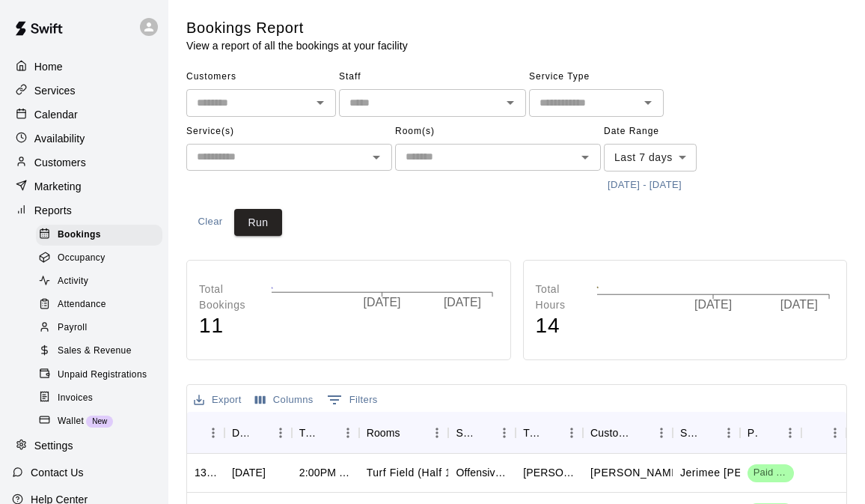  What do you see at coordinates (218, 400) in the screenshot?
I see `button: Export` at bounding box center [218, 400].